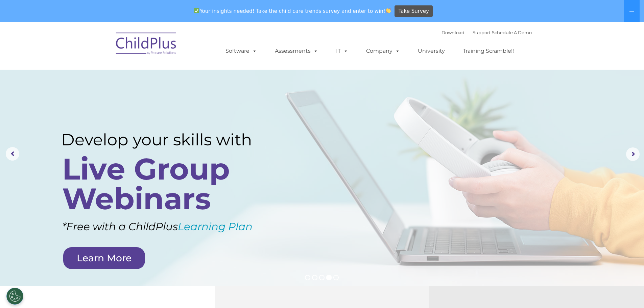 This screenshot has width=644, height=308. What do you see at coordinates (453, 33) in the screenshot?
I see `a: Download` at bounding box center [453, 33].